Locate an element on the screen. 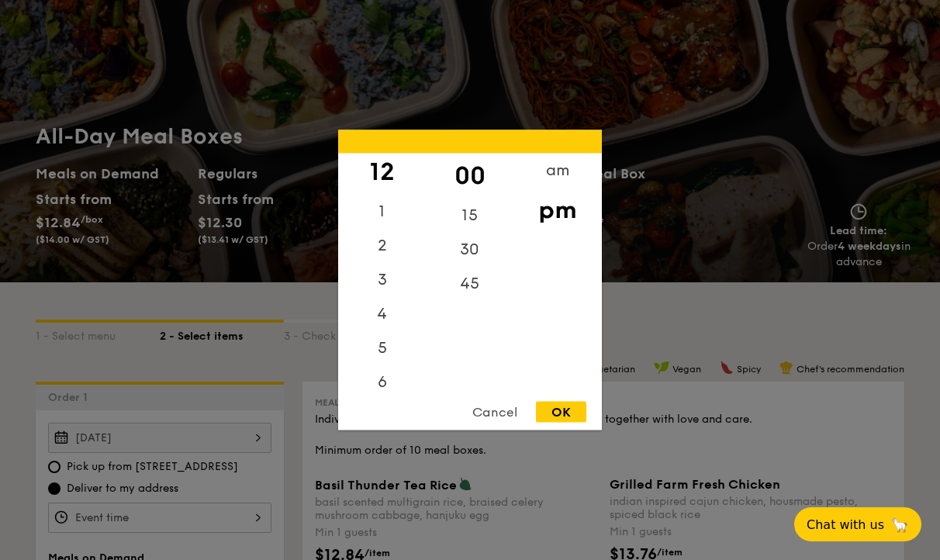  div: 00 is located at coordinates (469, 176).